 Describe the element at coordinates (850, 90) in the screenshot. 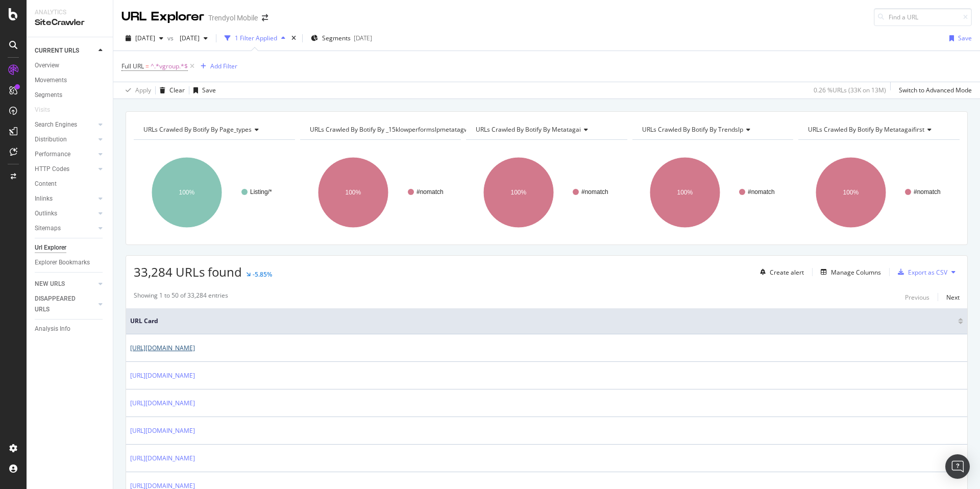

I see `div: 0.26 % URLs ( 33K on 13M )` at that location.